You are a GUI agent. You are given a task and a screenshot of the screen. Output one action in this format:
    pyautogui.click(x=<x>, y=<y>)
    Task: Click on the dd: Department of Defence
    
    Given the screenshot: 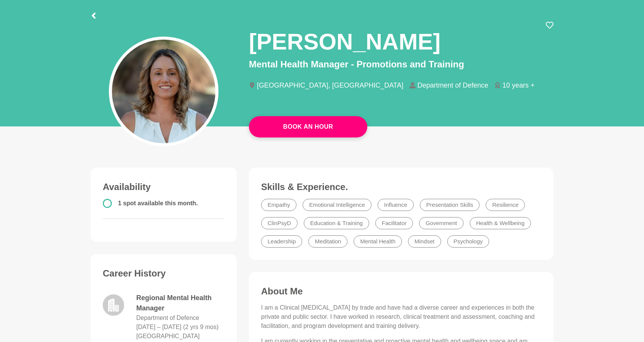 What is the action you would take?
    pyautogui.click(x=168, y=319)
    